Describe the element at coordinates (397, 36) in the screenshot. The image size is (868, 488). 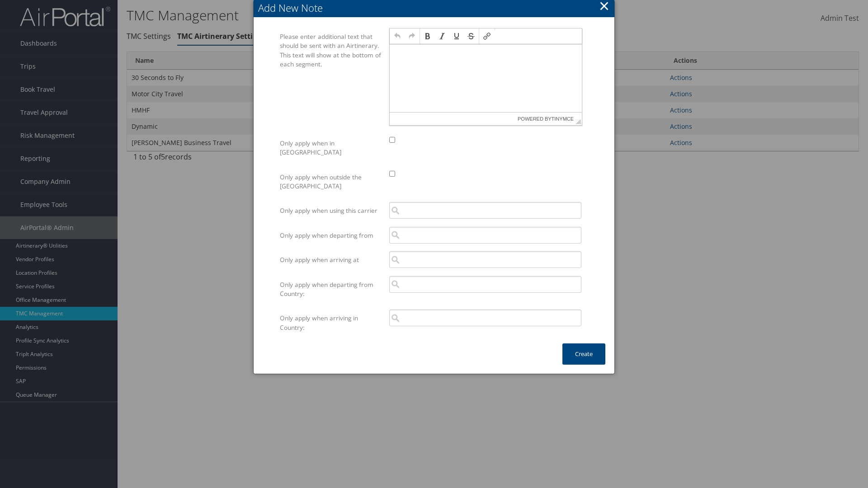
I see `div: Undo` at that location.